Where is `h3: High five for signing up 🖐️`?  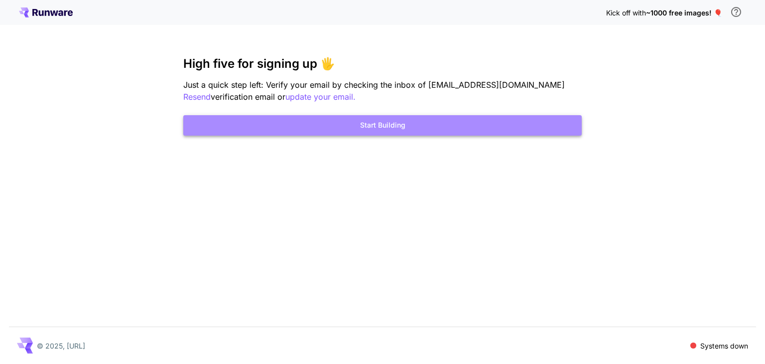 h3: High five for signing up 🖐️ is located at coordinates (383, 64).